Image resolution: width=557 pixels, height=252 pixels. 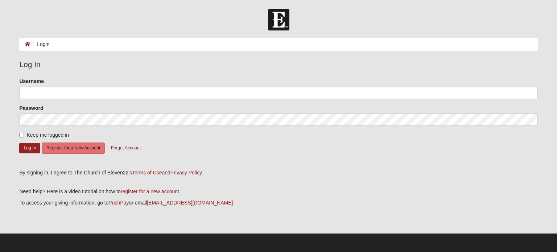 I want to click on a: register for a new account, so click(x=150, y=191).